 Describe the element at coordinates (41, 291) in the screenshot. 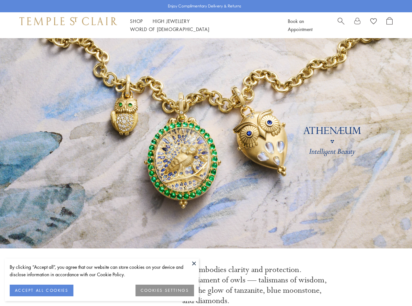

I see `button: ACCEPT ALL COOKIES` at that location.